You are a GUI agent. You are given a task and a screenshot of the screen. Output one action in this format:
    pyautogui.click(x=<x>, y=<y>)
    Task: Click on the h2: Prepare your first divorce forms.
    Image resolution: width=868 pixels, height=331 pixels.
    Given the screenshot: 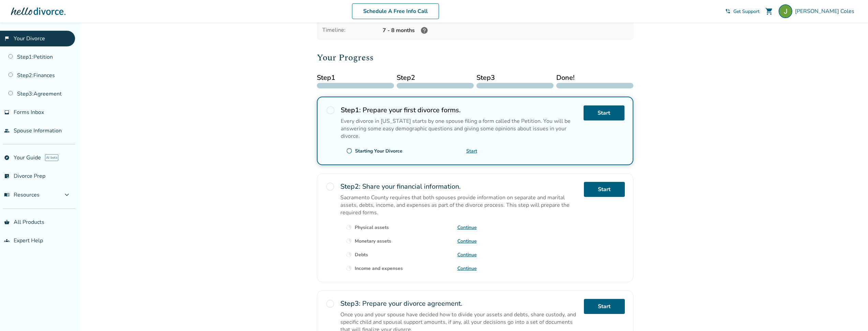 What is the action you would take?
    pyautogui.click(x=459, y=110)
    